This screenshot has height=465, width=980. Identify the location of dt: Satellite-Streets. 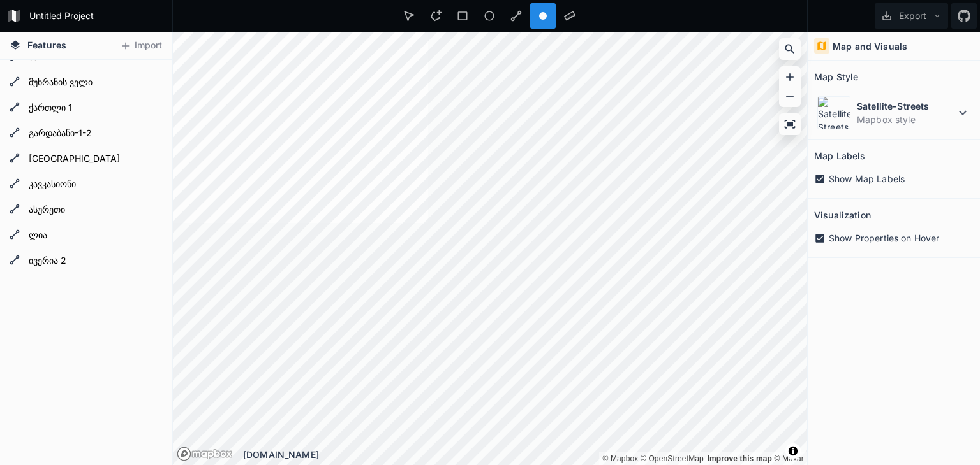
(906, 106).